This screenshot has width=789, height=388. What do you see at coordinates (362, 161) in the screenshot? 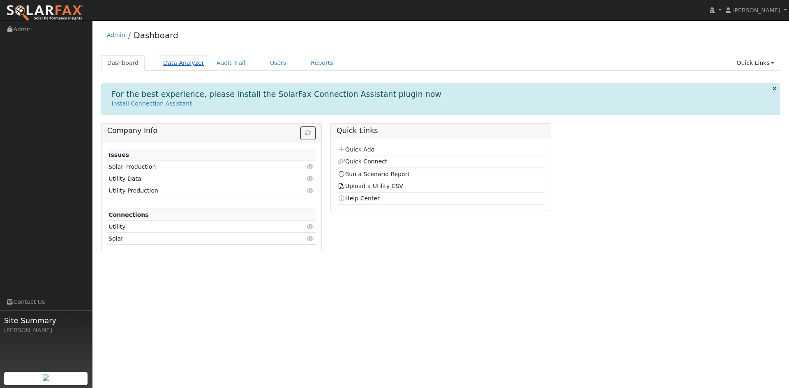
I see `a: Quick Connect` at bounding box center [362, 161].